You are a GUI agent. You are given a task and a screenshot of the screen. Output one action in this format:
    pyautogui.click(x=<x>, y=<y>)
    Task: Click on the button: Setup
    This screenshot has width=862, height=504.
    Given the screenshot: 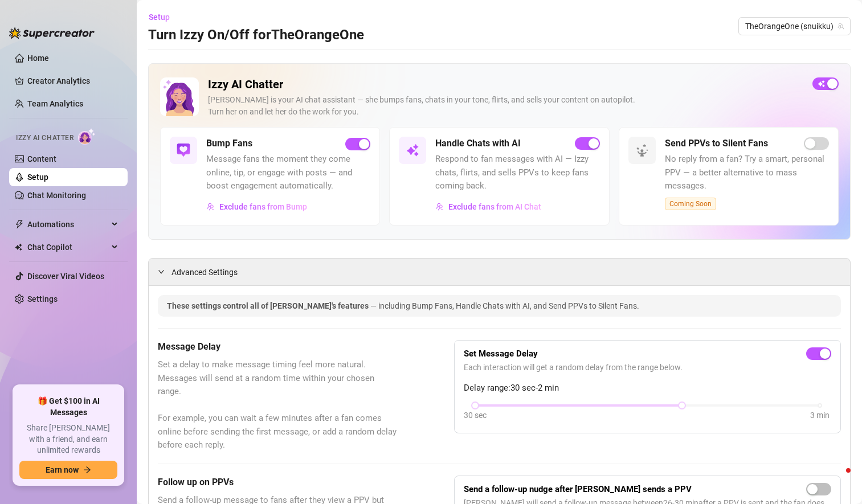 What is the action you would take?
    pyautogui.click(x=164, y=17)
    